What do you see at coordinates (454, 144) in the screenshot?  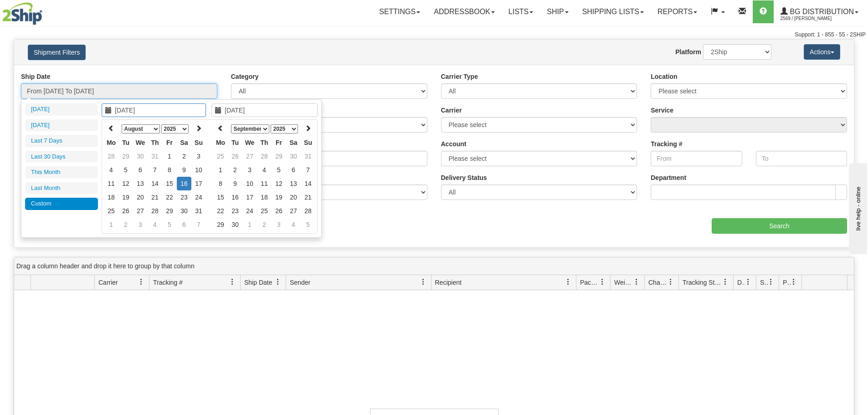 I see `label: Account` at bounding box center [454, 144].